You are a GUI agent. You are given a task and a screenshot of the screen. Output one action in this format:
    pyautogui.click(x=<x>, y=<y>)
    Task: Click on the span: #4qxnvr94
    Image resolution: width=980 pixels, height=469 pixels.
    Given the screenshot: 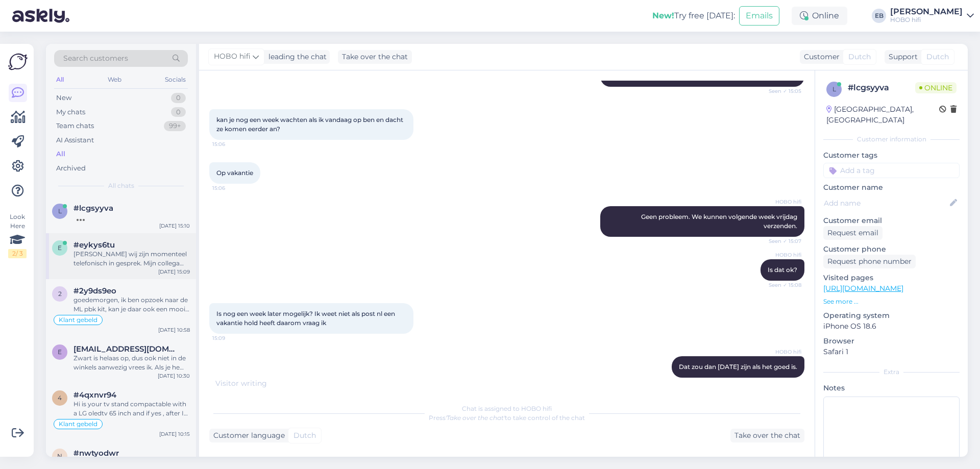 What is the action you would take?
    pyautogui.click(x=95, y=395)
    